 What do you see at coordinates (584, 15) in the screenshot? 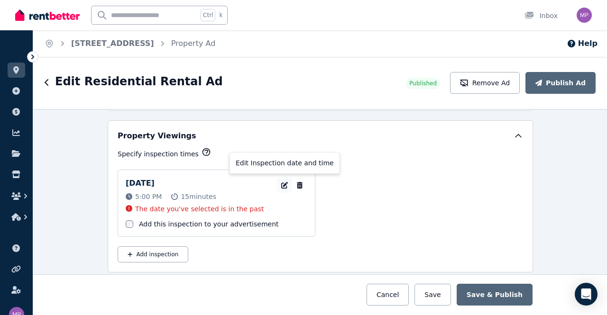
I see `img: Michelle Peric` at bounding box center [584, 15].